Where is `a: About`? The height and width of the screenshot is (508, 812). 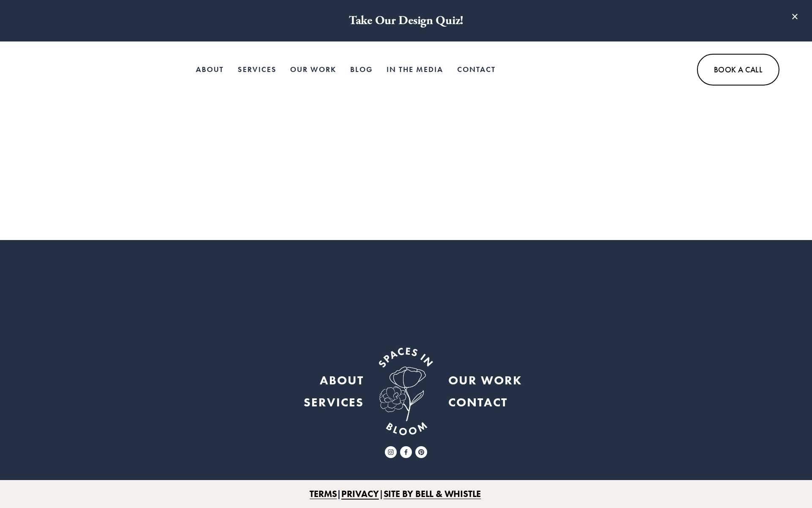
a: About is located at coordinates (210, 69).